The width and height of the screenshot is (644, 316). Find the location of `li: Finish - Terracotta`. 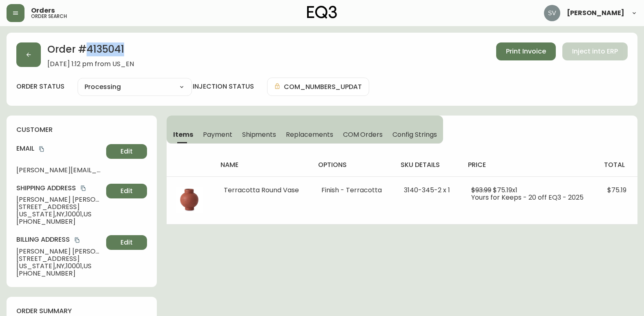

li: Finish - Terracotta is located at coordinates (353, 190).